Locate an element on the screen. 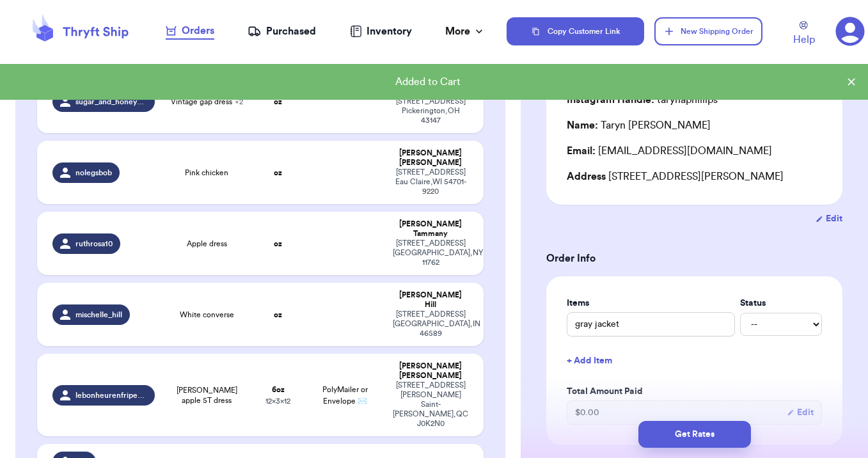 This screenshot has width=868, height=458. a: Inventory is located at coordinates (381, 31).